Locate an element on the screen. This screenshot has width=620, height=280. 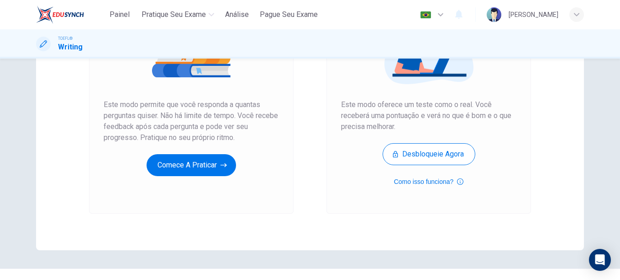
div: Open Intercom Messenger is located at coordinates (600, 259).